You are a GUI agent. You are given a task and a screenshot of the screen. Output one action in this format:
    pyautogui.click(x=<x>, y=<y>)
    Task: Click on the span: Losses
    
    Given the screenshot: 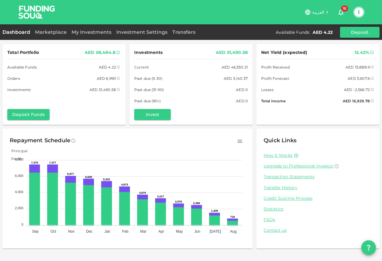 What is the action you would take?
    pyautogui.click(x=267, y=89)
    